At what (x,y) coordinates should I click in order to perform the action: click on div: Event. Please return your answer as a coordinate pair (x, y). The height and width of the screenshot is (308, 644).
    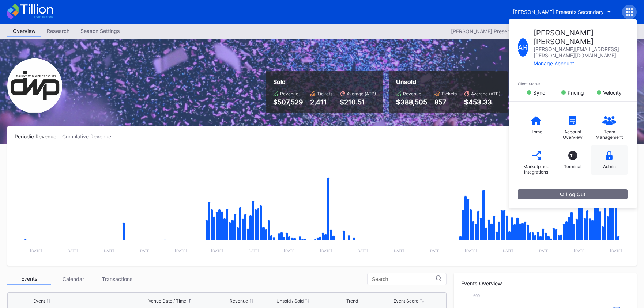
    Looking at the image, I should click on (39, 300).